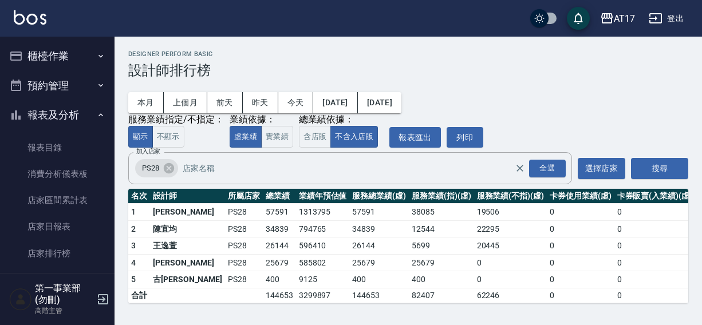 The height and width of the screenshot is (325, 702). I want to click on th: 名次, so click(139, 196).